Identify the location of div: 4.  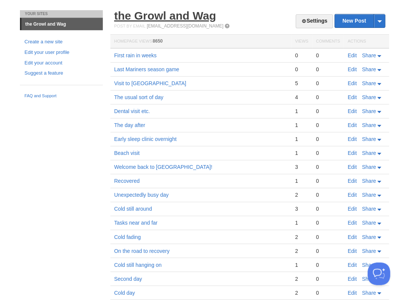
(301, 97).